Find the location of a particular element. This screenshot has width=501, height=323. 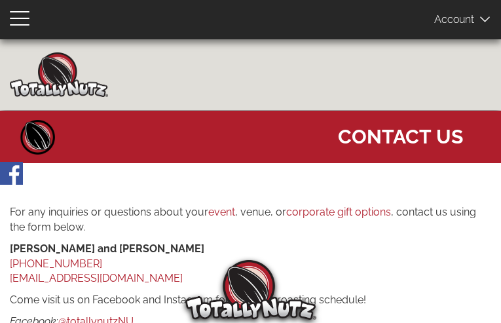

a: event is located at coordinates (221, 211).